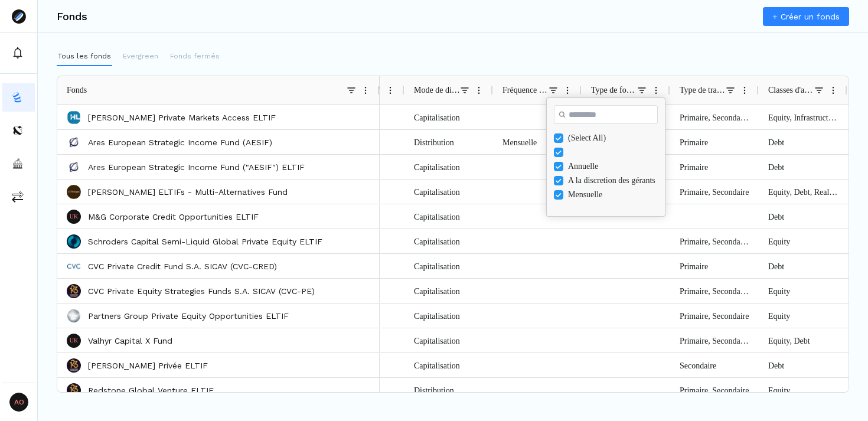 The height and width of the screenshot is (421, 868). What do you see at coordinates (205, 241) in the screenshot?
I see `p: Schroders Capital Semi-Liquid Global Private Equity ELTIF` at bounding box center [205, 241].